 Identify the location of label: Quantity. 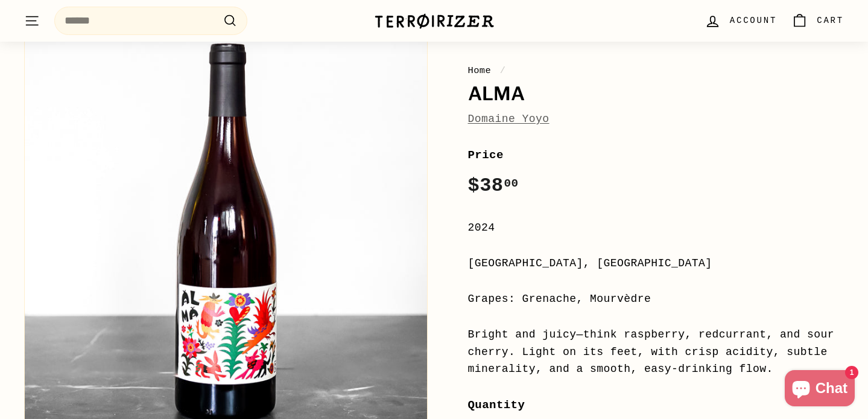
(656, 405).